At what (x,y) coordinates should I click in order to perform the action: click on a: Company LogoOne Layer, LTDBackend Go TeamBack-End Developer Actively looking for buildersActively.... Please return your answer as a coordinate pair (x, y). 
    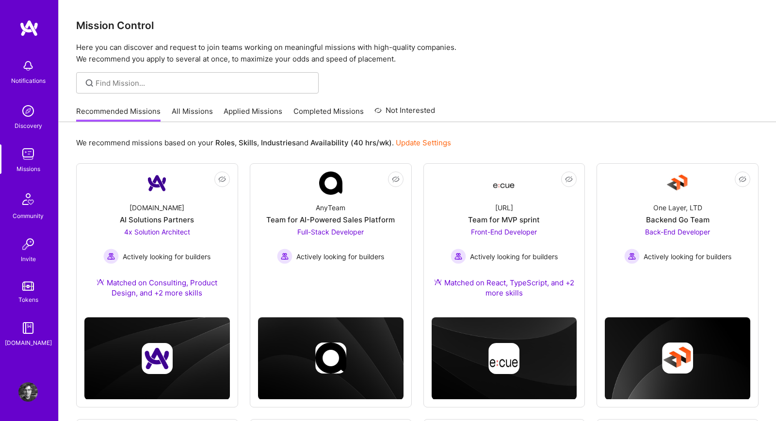
    Looking at the image, I should click on (677, 226).